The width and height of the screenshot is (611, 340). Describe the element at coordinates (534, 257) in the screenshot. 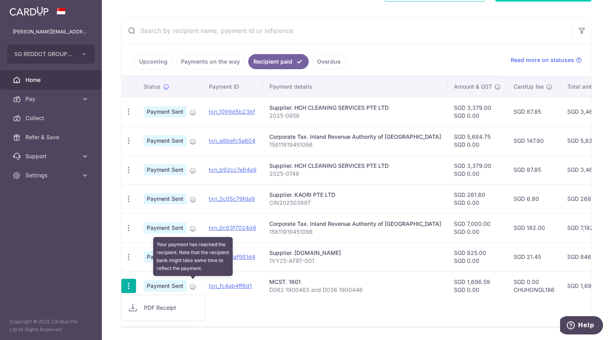

I see `td: SGD 21.45` at that location.